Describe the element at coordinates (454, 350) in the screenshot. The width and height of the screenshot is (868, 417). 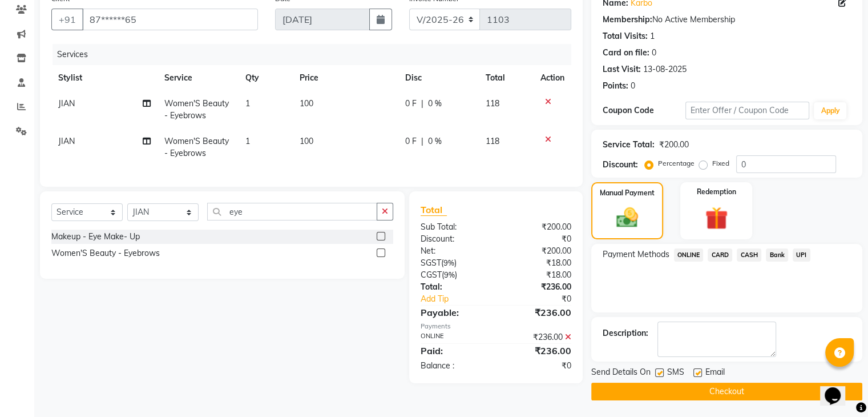
I see `div: Paid:` at that location.